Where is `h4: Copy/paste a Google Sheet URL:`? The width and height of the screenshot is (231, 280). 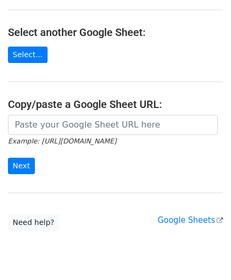
h4: Copy/paste a Google Sheet URL: is located at coordinates (115, 104).